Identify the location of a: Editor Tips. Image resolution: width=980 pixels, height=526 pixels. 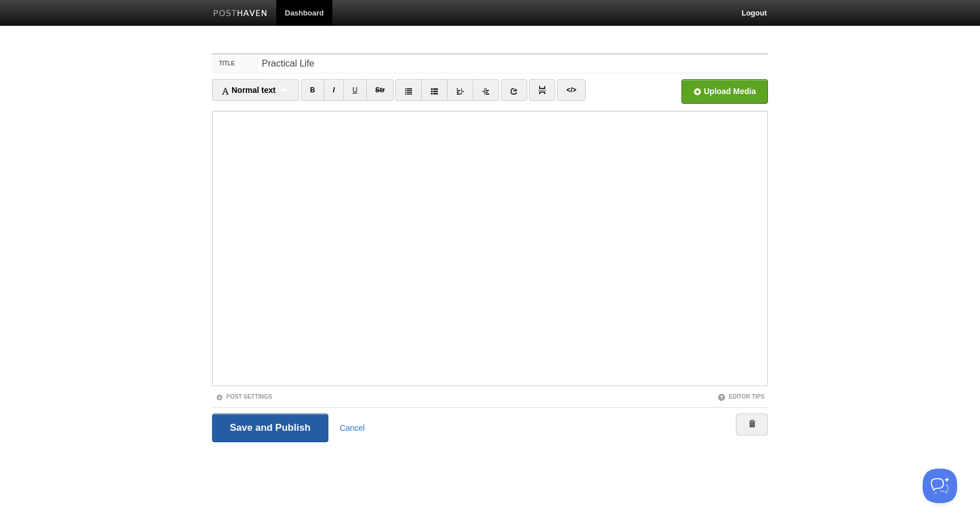
(742, 396).